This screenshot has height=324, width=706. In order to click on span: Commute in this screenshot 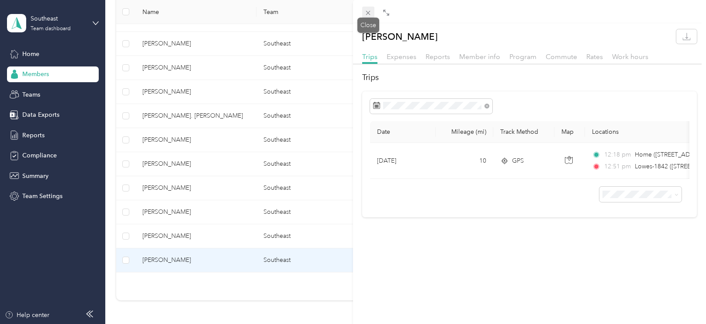, I will do `click(561, 56)`.